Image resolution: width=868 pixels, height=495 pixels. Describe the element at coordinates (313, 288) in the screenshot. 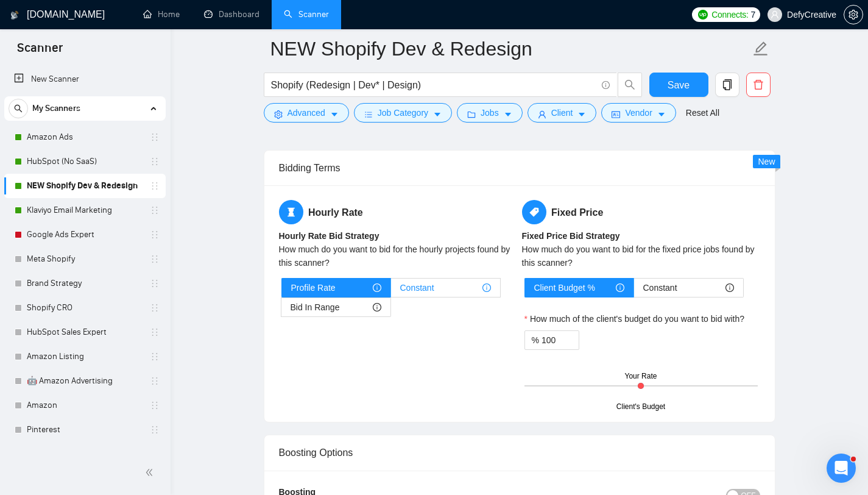

I see `span: Profile Rate` at that location.